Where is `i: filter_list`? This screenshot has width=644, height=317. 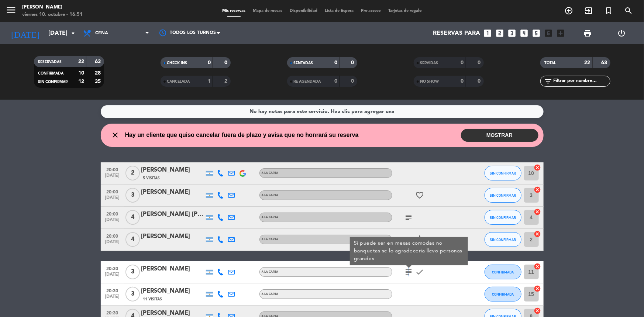 i: filter_list is located at coordinates (549, 81).